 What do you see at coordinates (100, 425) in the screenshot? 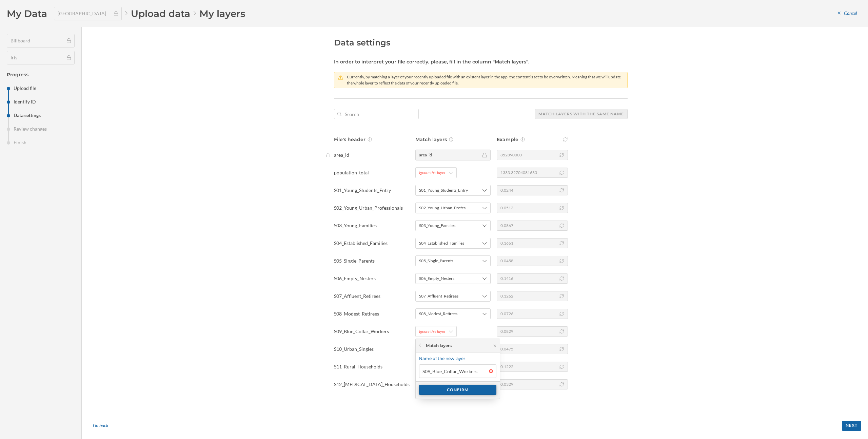
I see `div: Go back` at bounding box center [100, 425].